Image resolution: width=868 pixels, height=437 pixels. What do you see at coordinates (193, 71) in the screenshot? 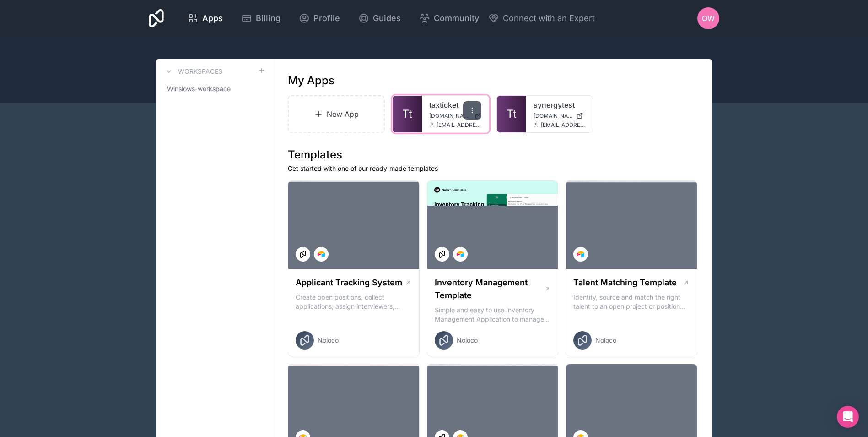
I see `a: Workspaces` at bounding box center [193, 71].